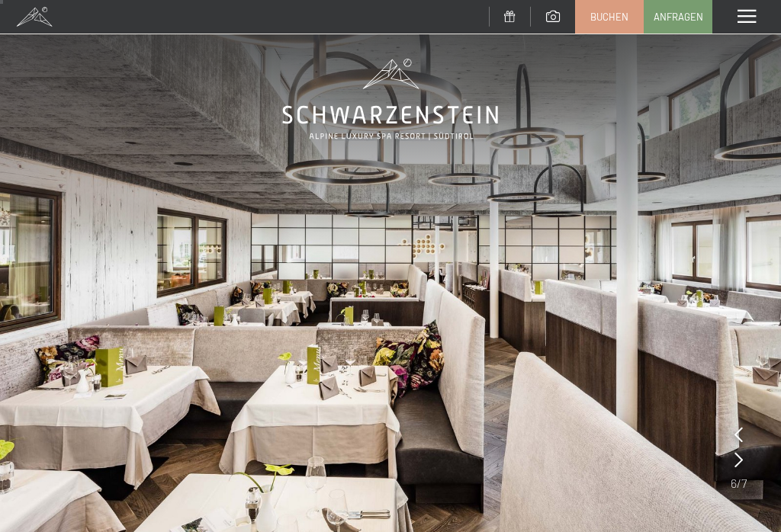  I want to click on a: Anfragen, so click(678, 17).